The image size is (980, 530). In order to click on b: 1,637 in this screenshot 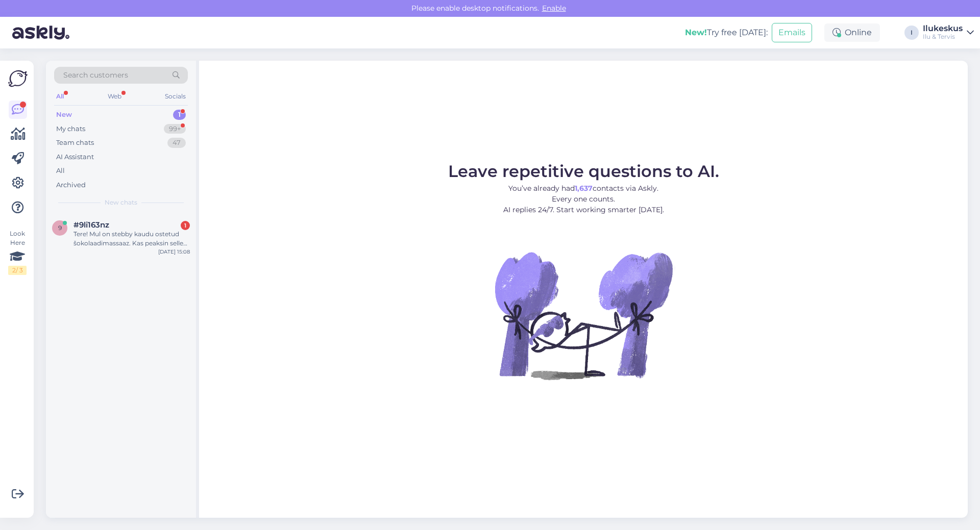, I will do `click(583, 189)`.